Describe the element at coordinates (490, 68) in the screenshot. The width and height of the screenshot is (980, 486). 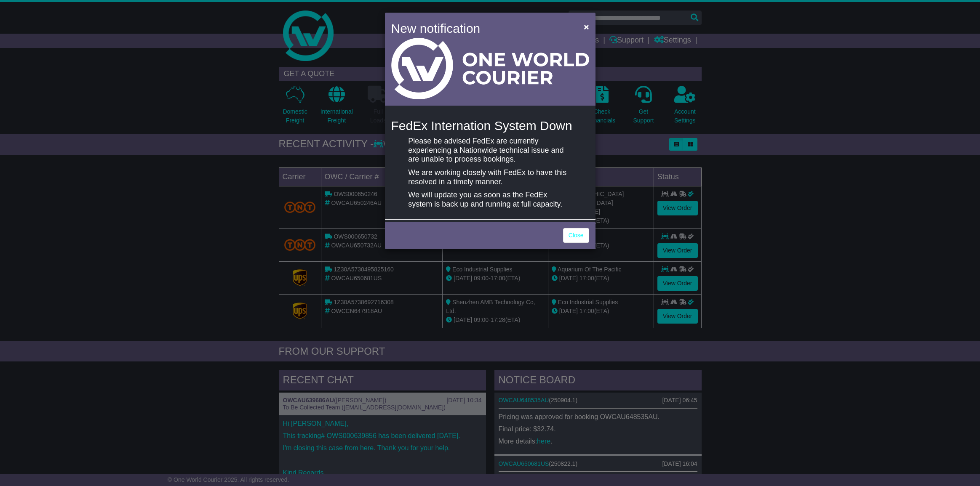
I see `img: Light` at that location.